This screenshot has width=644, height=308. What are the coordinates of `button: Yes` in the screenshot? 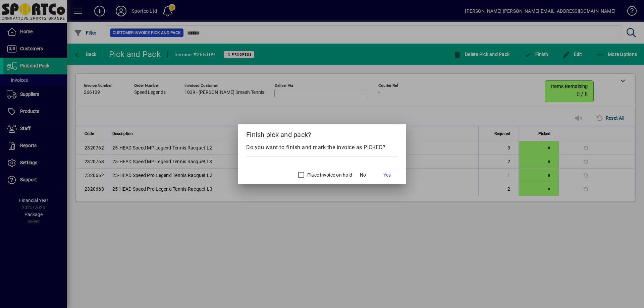 It's located at (387, 175).